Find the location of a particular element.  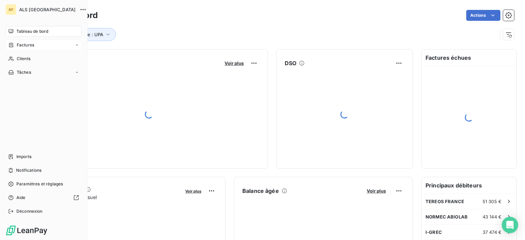

h6: Factures échues is located at coordinates (469, 58).